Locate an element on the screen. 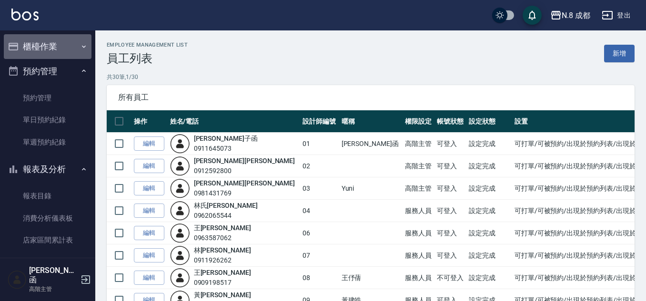 The image size is (646, 301). button: 櫃檯作業 is located at coordinates (48, 47).